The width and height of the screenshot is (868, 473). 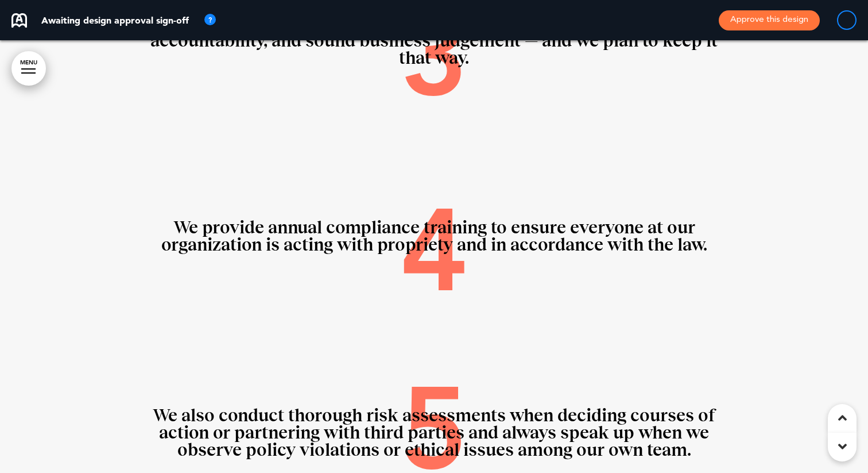 I want to click on h6: We also conduct thorough risk assessments when deciding courses of action or partnering with thir..., so click(x=434, y=433).